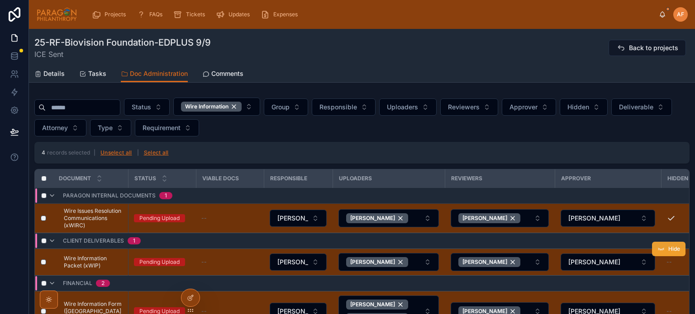 This screenshot has height=314, width=695. What do you see at coordinates (156, 14) in the screenshot?
I see `span: FAQs` at bounding box center [156, 14].